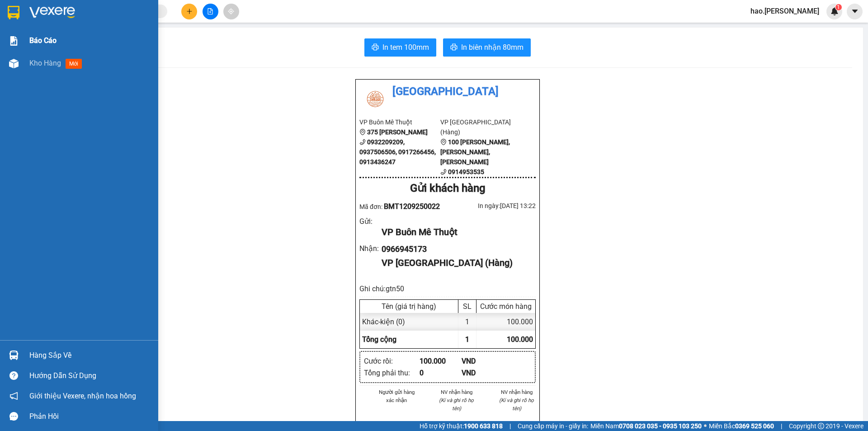  I want to click on div: Gửi khách hàng, so click(448, 188).